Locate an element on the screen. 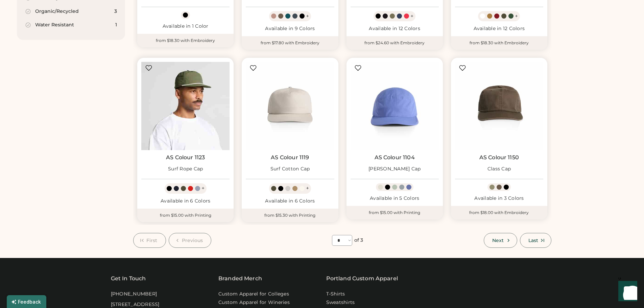 The width and height of the screenshot is (644, 308). a: Portland Custom Apparel is located at coordinates (362, 278).